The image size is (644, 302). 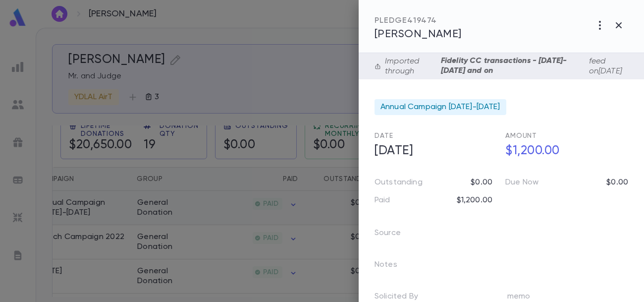 I want to click on p: $1,200.00, so click(x=475, y=201).